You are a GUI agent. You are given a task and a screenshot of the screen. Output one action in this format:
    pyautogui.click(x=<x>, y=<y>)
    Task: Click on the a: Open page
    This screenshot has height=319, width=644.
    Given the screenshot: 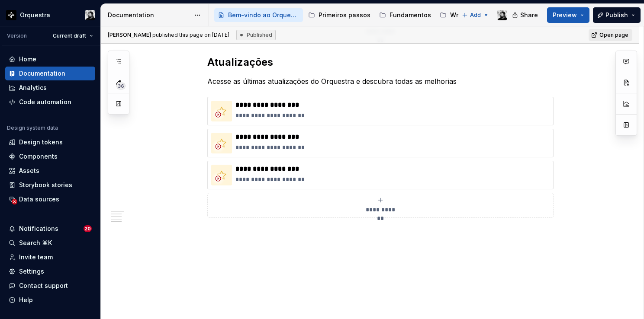 What is the action you would take?
    pyautogui.click(x=611, y=35)
    